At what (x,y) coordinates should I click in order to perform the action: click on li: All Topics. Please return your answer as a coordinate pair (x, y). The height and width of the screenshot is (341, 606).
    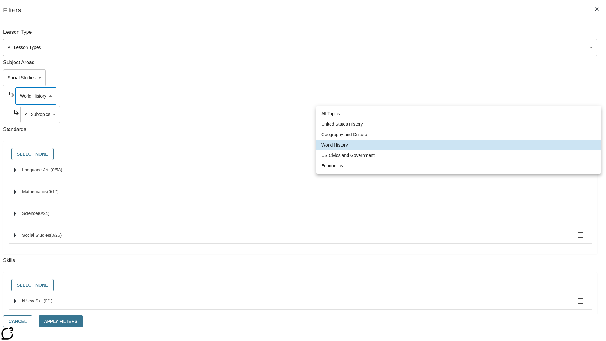
    Looking at the image, I should click on (458, 114).